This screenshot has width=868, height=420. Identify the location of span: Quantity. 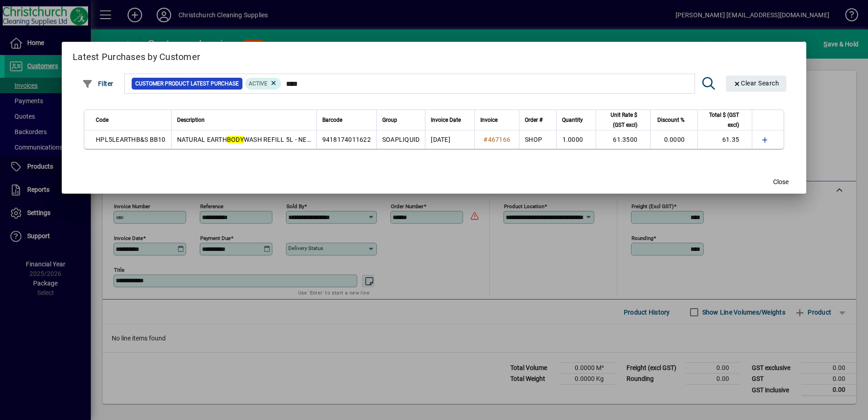
(573, 120).